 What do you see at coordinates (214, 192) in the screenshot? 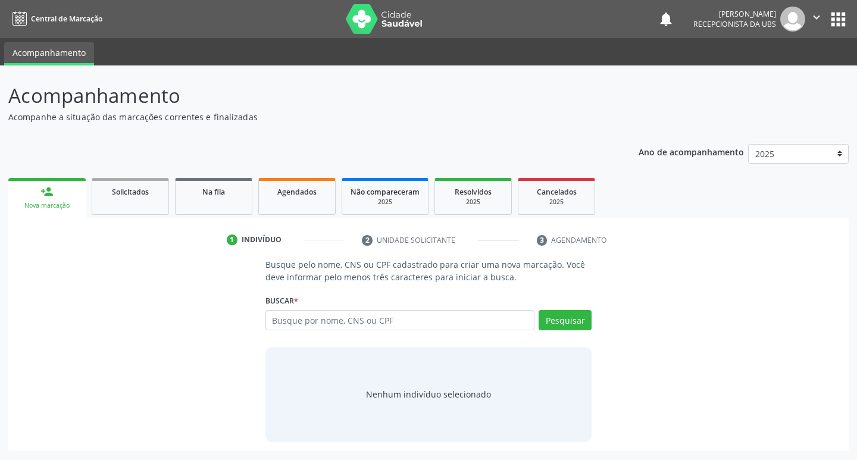
I see `span: Na fila` at bounding box center [214, 192].